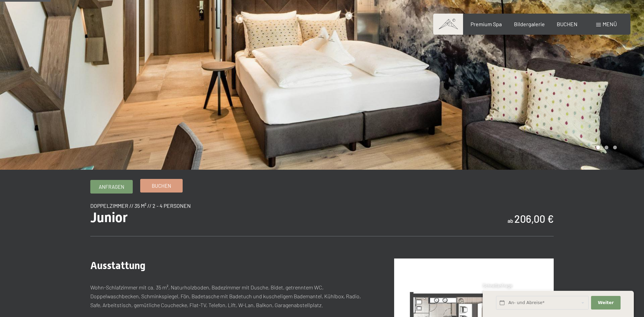  Describe the element at coordinates (534, 219) in the screenshot. I see `b: 206,00 €` at that location.